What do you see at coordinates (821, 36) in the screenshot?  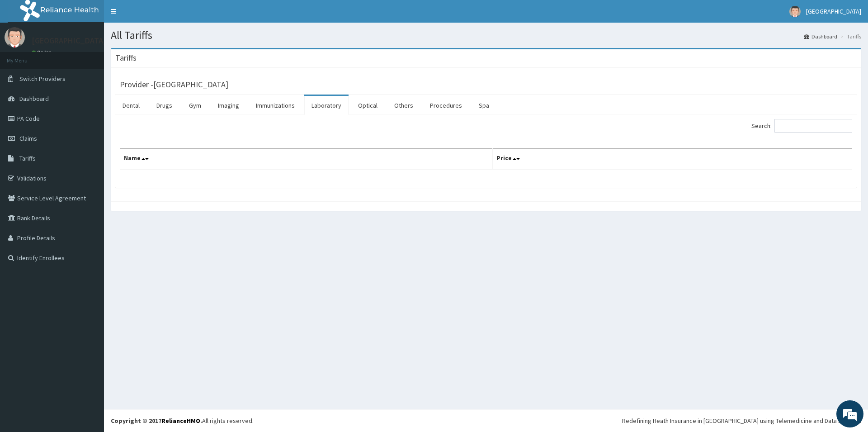 I see `a: Dashboard` at bounding box center [821, 36].